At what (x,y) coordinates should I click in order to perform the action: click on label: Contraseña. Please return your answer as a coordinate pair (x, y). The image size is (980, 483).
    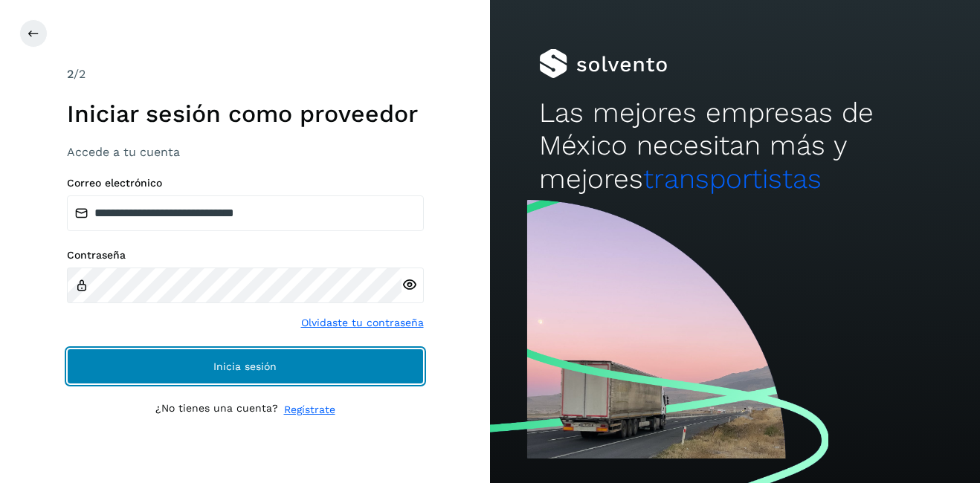
    Looking at the image, I should click on (245, 255).